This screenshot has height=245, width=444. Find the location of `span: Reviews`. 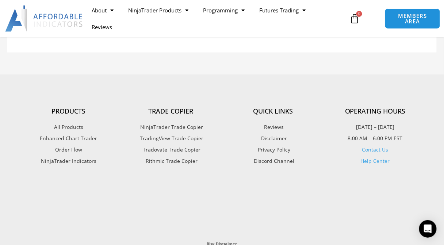

span: Reviews is located at coordinates (273, 127).